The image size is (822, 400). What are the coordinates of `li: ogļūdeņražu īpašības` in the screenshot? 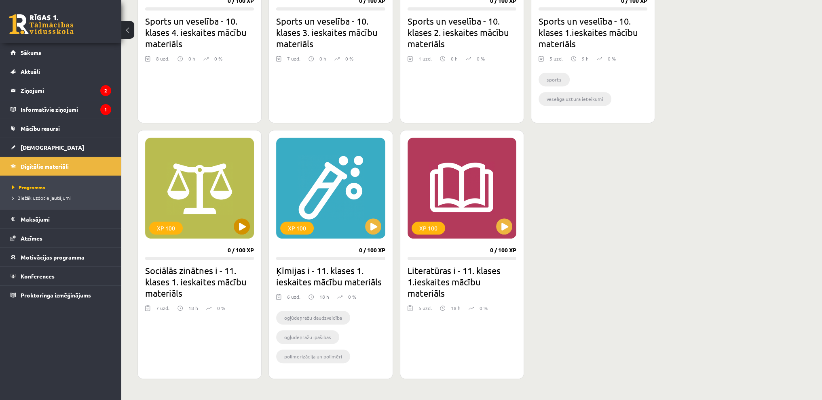 It's located at (308, 337).